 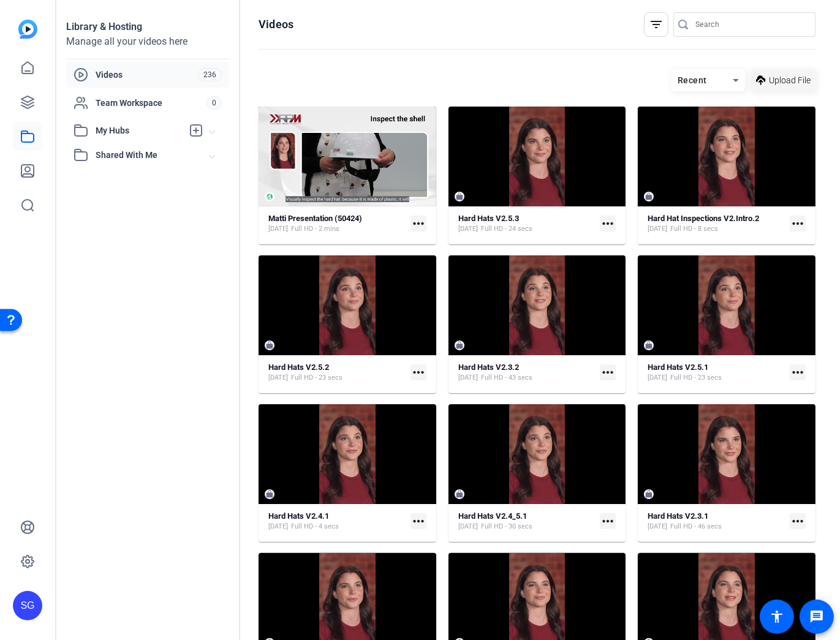 What do you see at coordinates (276, 25) in the screenshot?
I see `h1: Videos` at bounding box center [276, 25].